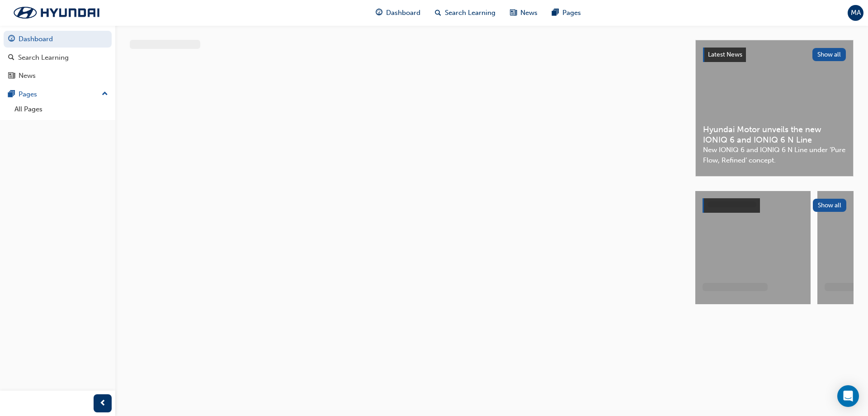  What do you see at coordinates (855, 13) in the screenshot?
I see `button: MA` at bounding box center [855, 13].